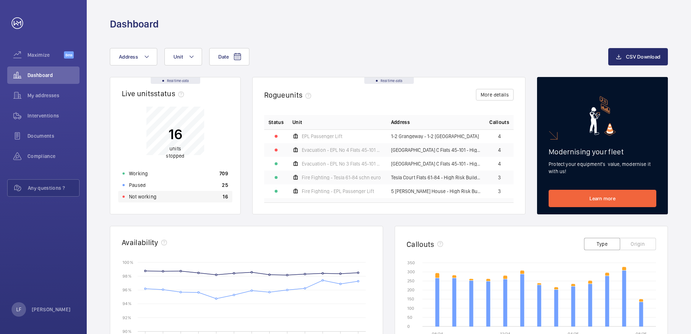 Image resolution: width=691 pixels, height=334 pixels. What do you see at coordinates (322, 136) in the screenshot?
I see `span: EPL Passenger Lift` at bounding box center [322, 136].